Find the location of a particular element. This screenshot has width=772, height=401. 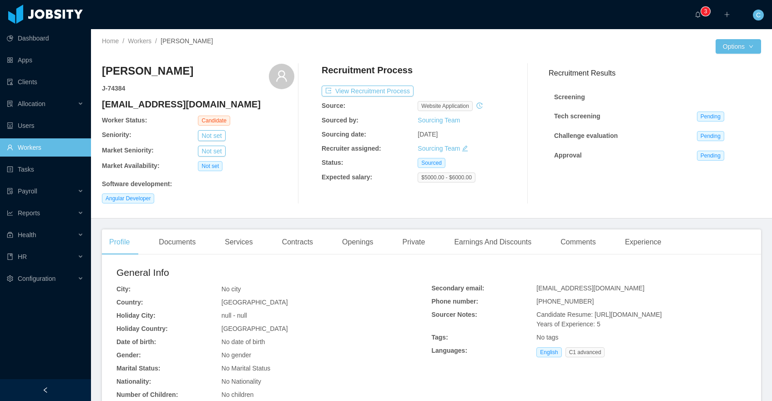

b: Number of Children: is located at coordinates (147, 394).